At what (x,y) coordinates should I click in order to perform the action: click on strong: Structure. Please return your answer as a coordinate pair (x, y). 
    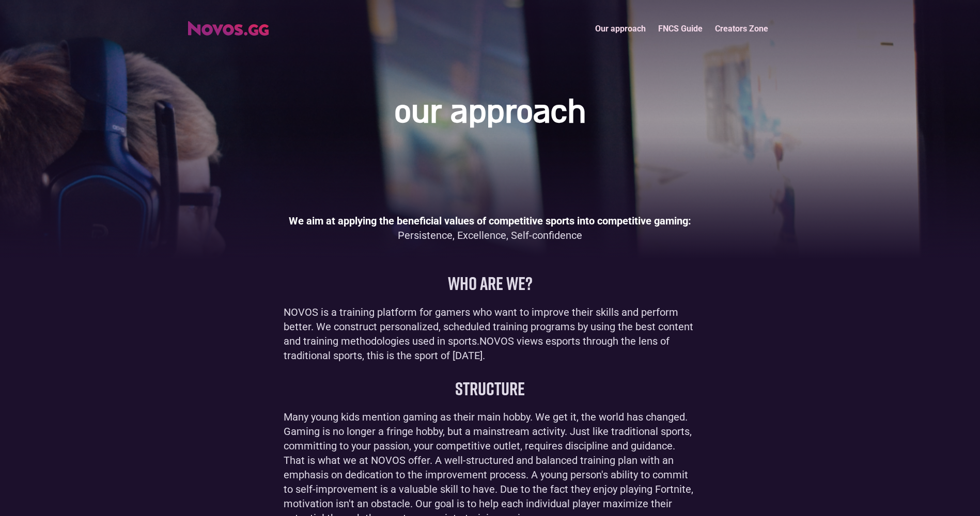
    Looking at the image, I should click on (490, 388).